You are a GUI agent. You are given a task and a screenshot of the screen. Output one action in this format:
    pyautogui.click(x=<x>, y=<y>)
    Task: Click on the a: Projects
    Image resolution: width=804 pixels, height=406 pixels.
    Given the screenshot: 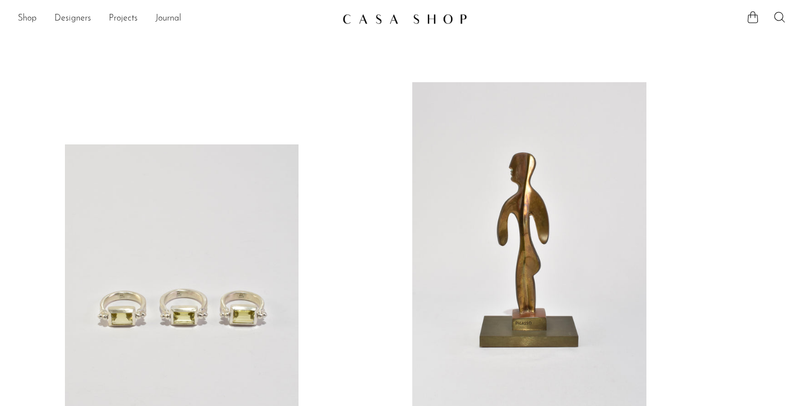 What is the action you would take?
    pyautogui.click(x=123, y=19)
    